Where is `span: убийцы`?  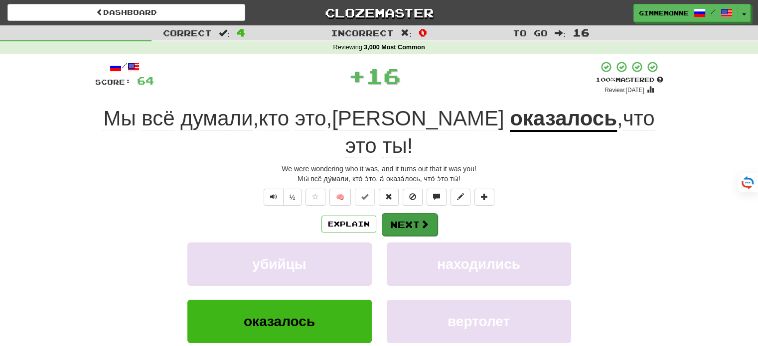
span: убийцы is located at coordinates (279, 264).